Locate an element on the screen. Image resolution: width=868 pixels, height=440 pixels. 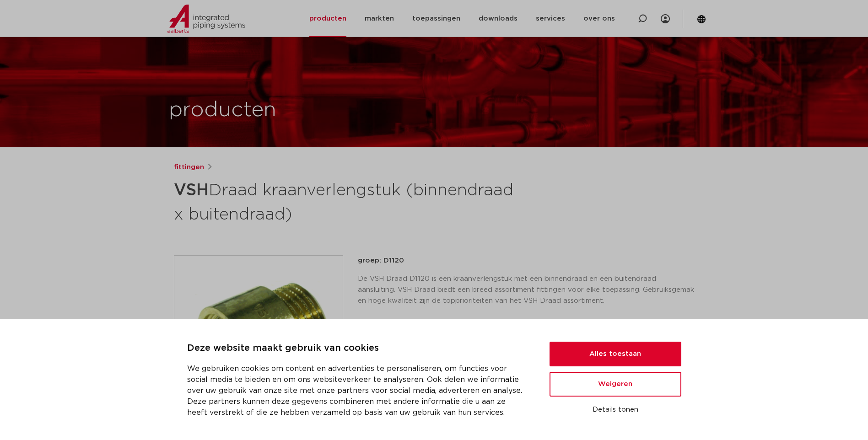
button: Alles toestaan is located at coordinates (615, 354).